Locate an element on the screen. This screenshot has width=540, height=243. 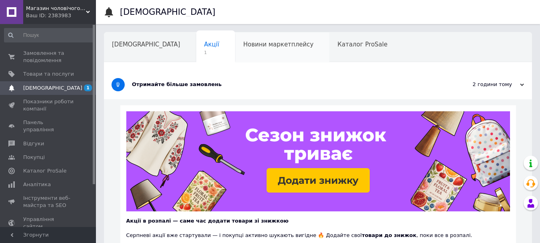
span: Новини маркетплейсу is located at coordinates (278, 44).